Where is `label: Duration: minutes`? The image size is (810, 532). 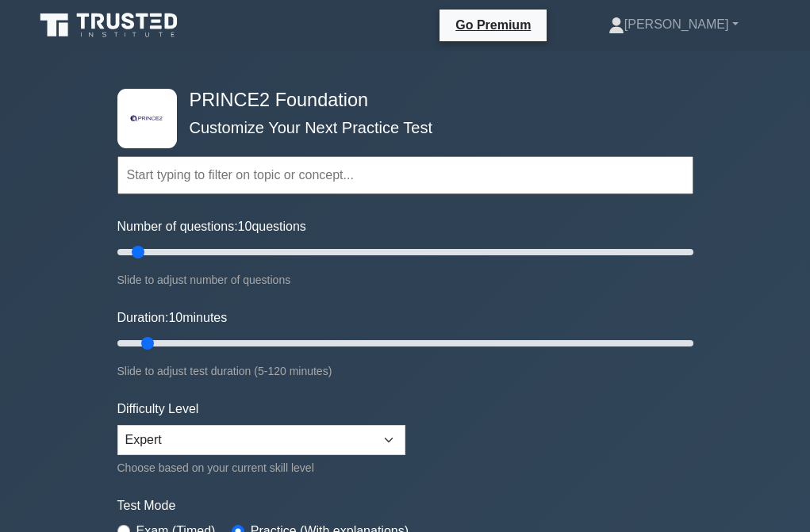 label: Duration: minutes is located at coordinates (172, 318).